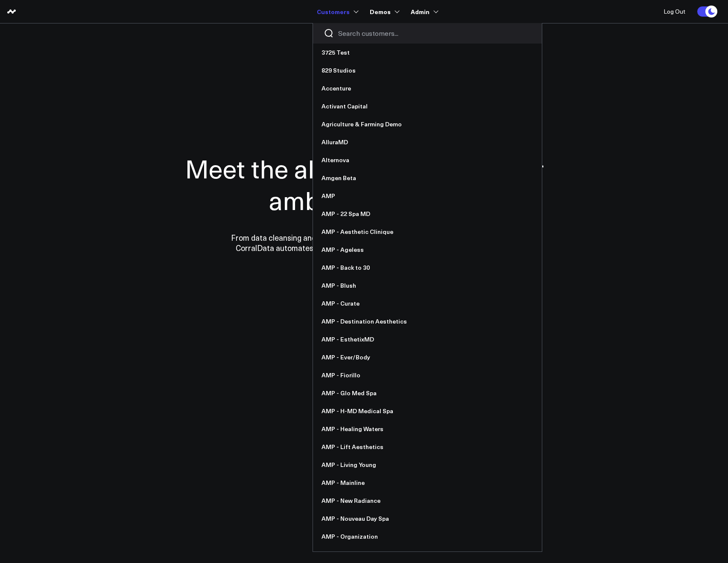  What do you see at coordinates (428, 178) in the screenshot?
I see `a: Amgen Beta` at bounding box center [428, 178].